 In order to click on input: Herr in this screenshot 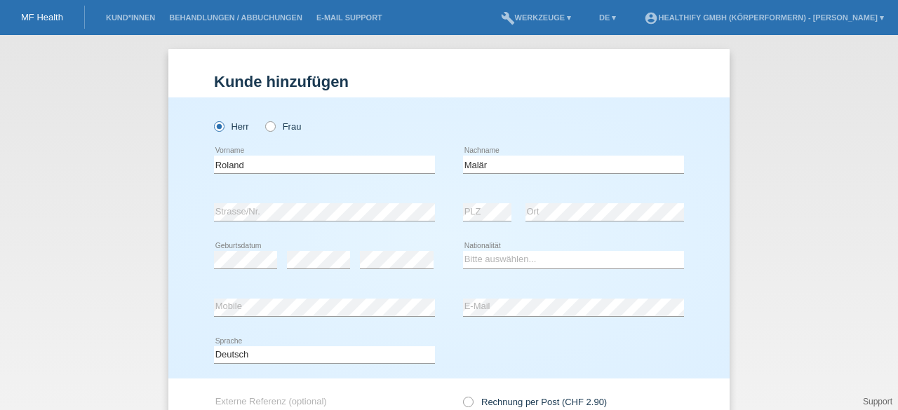, I will do `click(218, 126)`.